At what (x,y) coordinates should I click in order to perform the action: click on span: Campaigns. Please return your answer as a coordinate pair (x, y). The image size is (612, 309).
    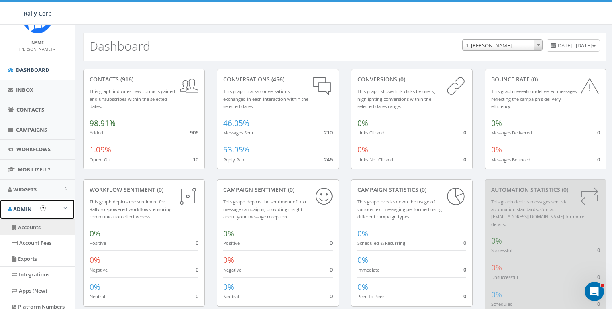
    Looking at the image, I should click on (31, 130).